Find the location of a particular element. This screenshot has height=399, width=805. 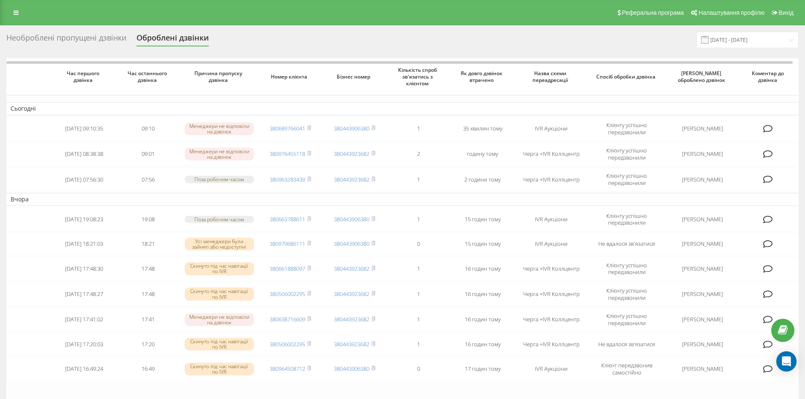

td: 17:41 is located at coordinates (148, 320).